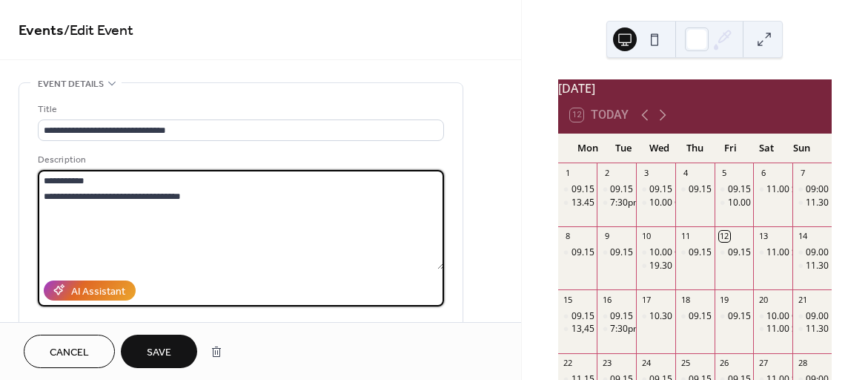 Image resolution: width=868 pixels, height=380 pixels. I want to click on div: 28, so click(802, 363).